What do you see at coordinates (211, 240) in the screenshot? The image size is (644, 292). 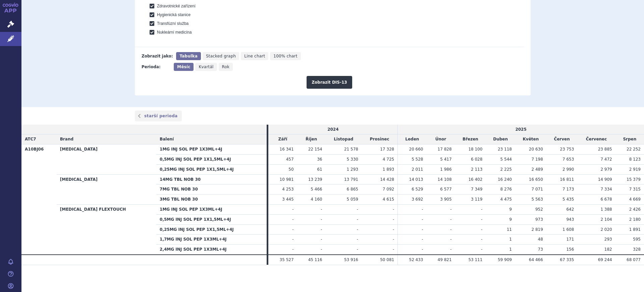 I see `th: 1,7MG INJ SOL PEP 1X3ML+4J` at bounding box center [211, 240].